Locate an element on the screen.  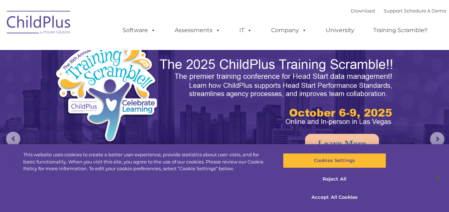
button: Accept All Cookies is located at coordinates (334, 197).